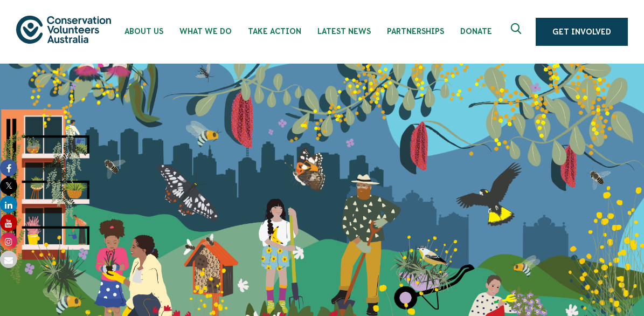  What do you see at coordinates (518, 32) in the screenshot?
I see `button: Expand search box Close search box` at bounding box center [518, 32].